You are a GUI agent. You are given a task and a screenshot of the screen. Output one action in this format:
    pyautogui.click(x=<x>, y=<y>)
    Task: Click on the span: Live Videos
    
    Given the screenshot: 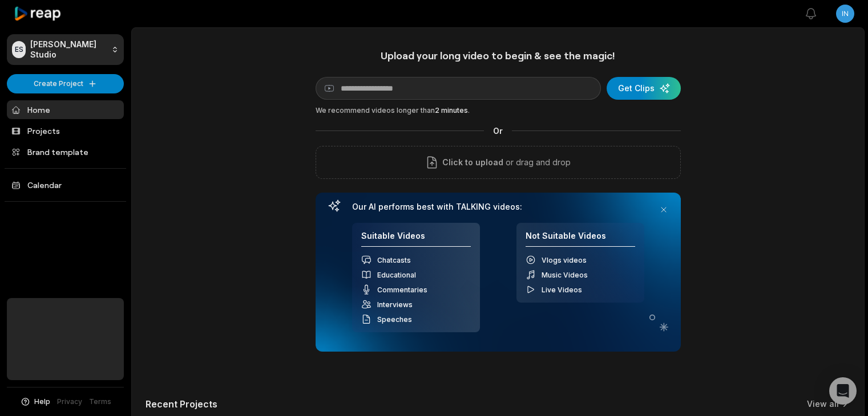 What is the action you would take?
    pyautogui.click(x=562, y=289)
    